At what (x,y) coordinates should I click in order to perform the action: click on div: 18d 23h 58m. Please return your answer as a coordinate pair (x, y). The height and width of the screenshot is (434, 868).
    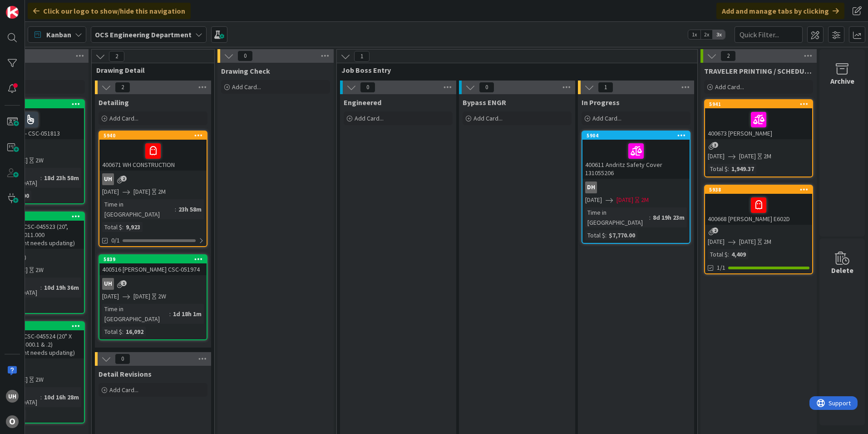
    Looking at the image, I should click on (61, 177).